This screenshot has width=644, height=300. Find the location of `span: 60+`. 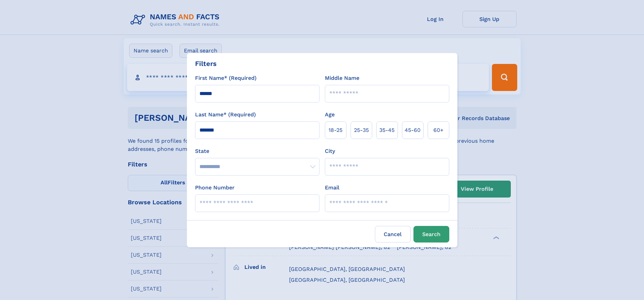

span: 60+ is located at coordinates (438, 130).